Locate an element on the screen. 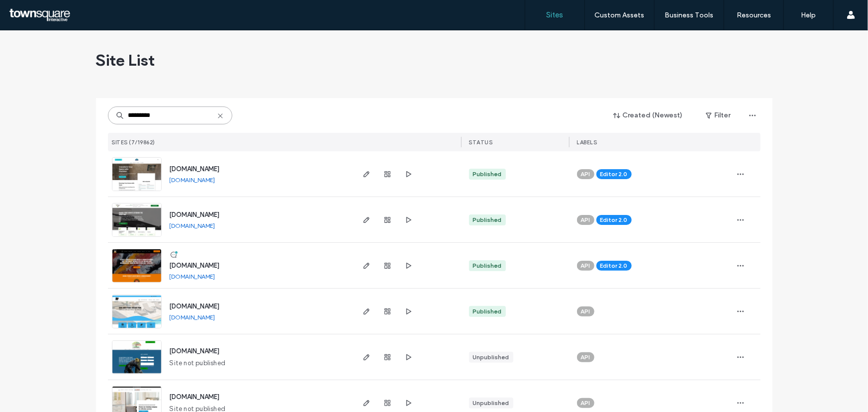  label: Sites is located at coordinates (555, 15).